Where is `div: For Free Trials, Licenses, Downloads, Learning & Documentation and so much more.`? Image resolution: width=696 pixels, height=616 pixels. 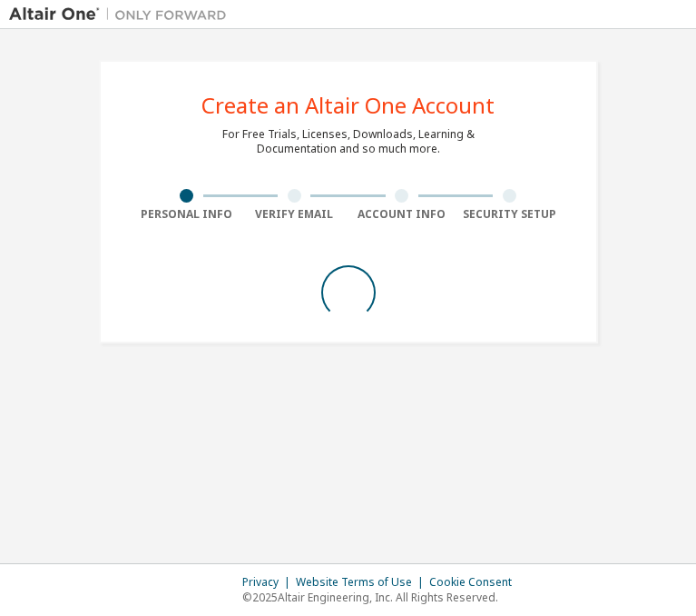 div: For Free Trials, Licenses, Downloads, Learning & Documentation and so much more. is located at coordinates (349, 142).